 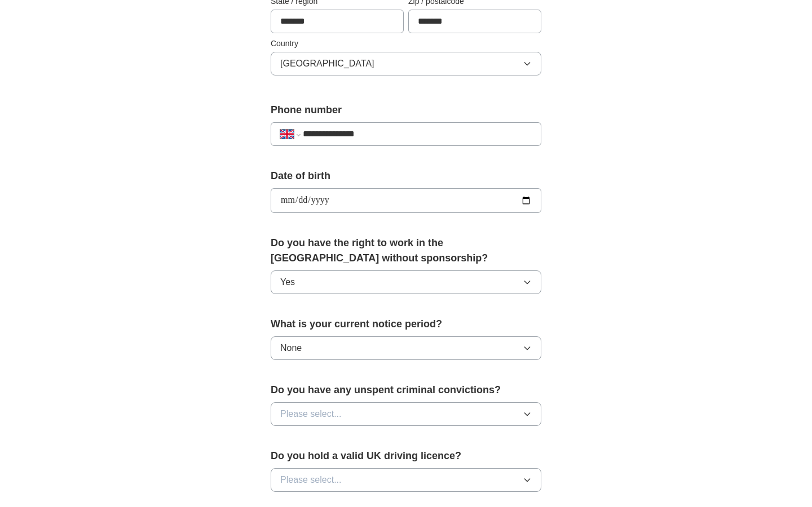 What do you see at coordinates (406, 456) in the screenshot?
I see `label: Do you hold a valid UK driving licence?` at bounding box center [406, 456].